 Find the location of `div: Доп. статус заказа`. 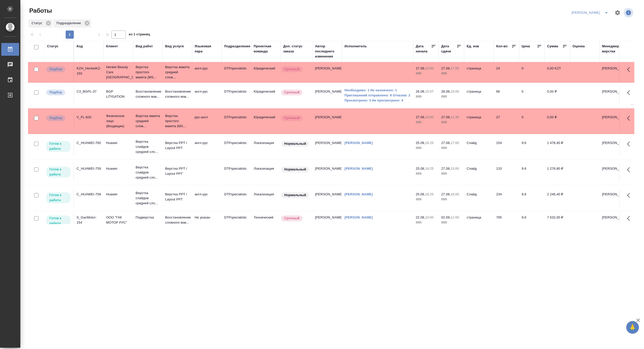

div: Доп. статус заказа is located at coordinates (297, 49).